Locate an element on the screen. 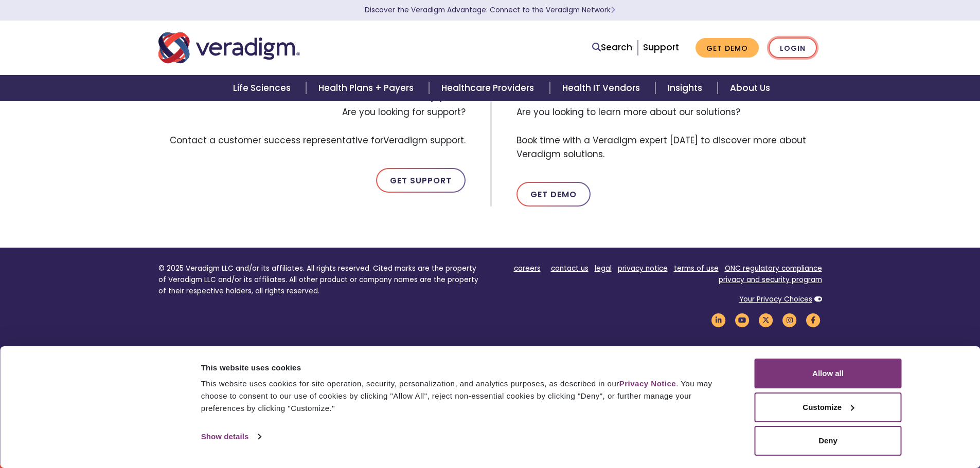 The height and width of the screenshot is (468, 980). a: Privacy Notice is located at coordinates (647, 383).